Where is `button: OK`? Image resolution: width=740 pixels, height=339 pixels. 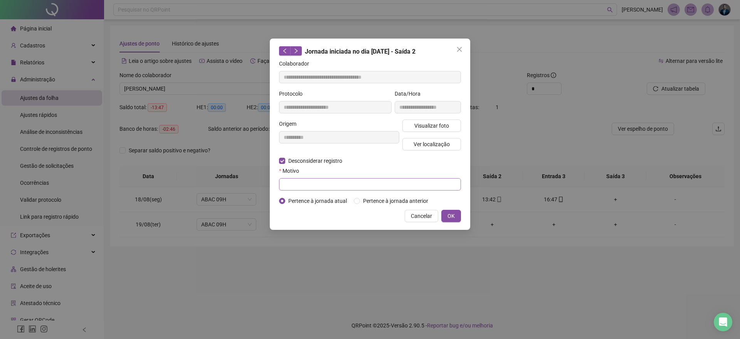
button: OK is located at coordinates (451, 216).